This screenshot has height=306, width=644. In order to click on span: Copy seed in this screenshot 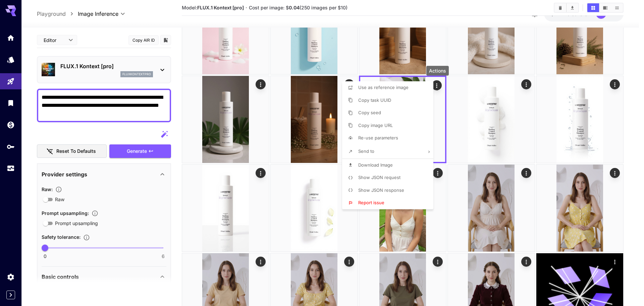, I will do `click(370, 112)`.